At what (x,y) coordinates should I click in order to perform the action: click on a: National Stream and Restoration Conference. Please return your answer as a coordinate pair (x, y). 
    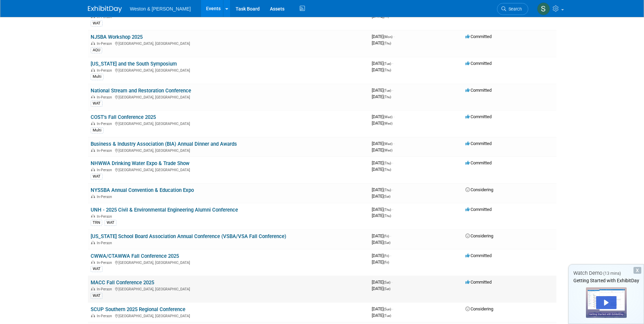
    Looking at the image, I should click on (141, 91).